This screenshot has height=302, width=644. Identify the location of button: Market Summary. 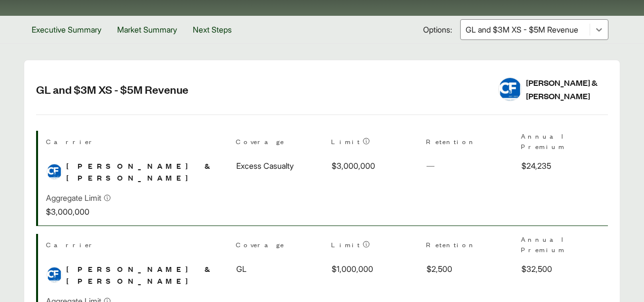
(147, 30).